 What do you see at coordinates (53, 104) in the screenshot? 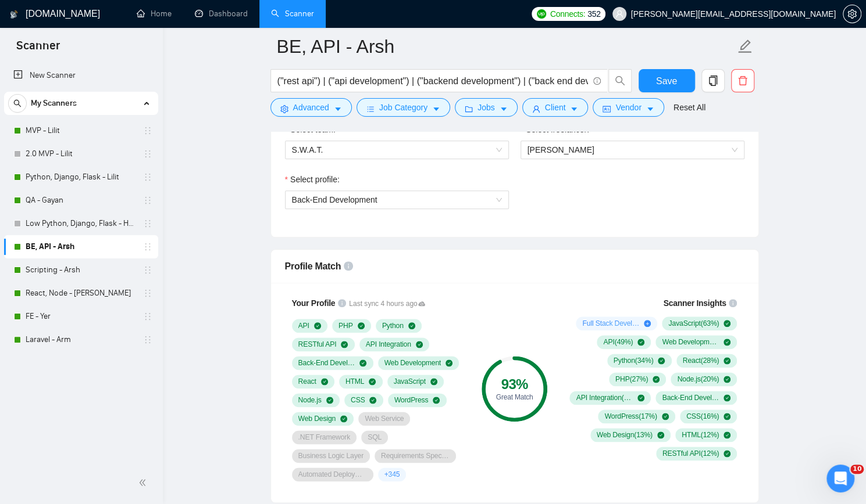
I see `span: My Scanners` at bounding box center [53, 104].